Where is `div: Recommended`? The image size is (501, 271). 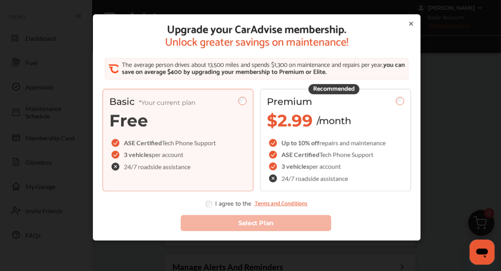
div: Recommended is located at coordinates (334, 89).